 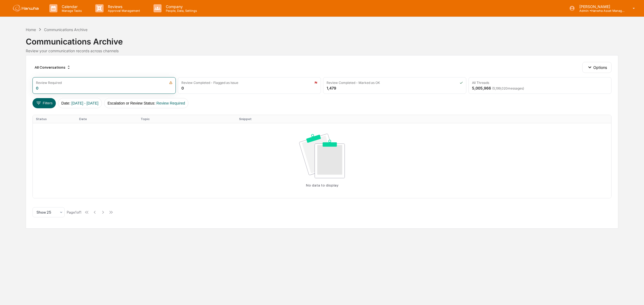 What do you see at coordinates (322, 185) in the screenshot?
I see `p: No data to display` at bounding box center [322, 185].